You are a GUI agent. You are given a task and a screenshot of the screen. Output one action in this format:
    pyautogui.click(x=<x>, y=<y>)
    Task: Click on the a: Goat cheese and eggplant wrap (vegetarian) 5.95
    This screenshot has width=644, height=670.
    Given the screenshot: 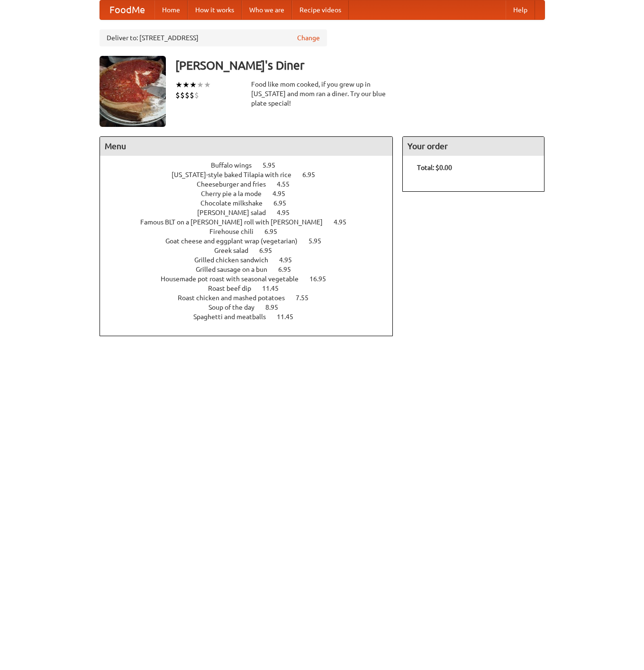 What is the action you would take?
    pyautogui.click(x=252, y=241)
    